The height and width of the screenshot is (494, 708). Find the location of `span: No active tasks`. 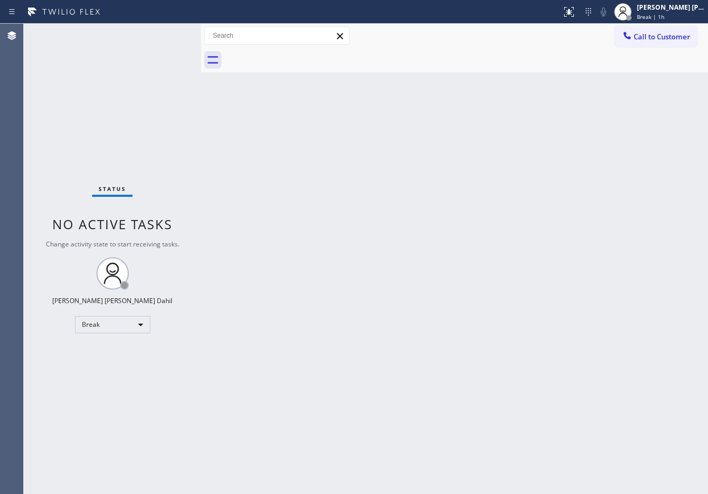

span: No active tasks is located at coordinates (112, 224).